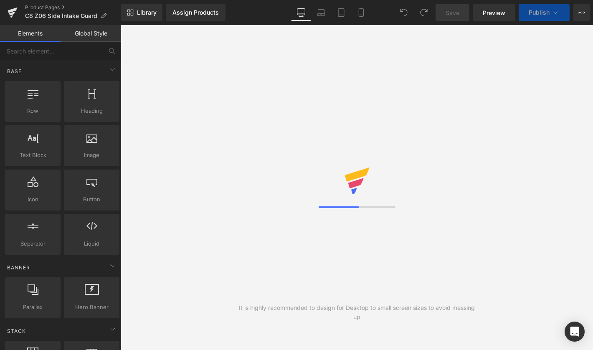 The height and width of the screenshot is (350, 593). I want to click on span: Banner, so click(18, 267).